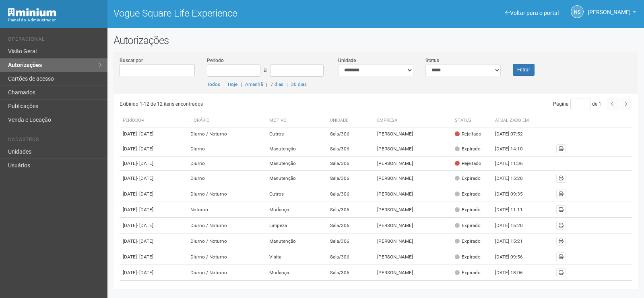  What do you see at coordinates (412, 121) in the screenshot?
I see `th: Empresa` at bounding box center [412, 121].